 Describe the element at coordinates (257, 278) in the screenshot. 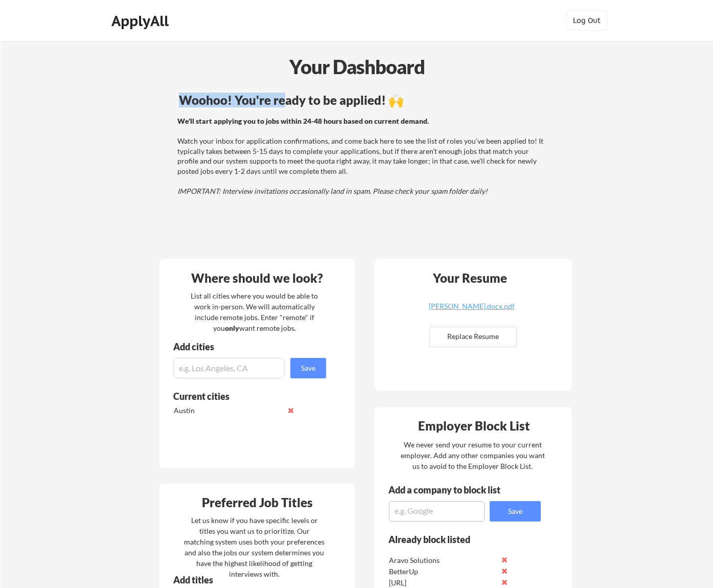

I see `div: Where should we look?` at that location.